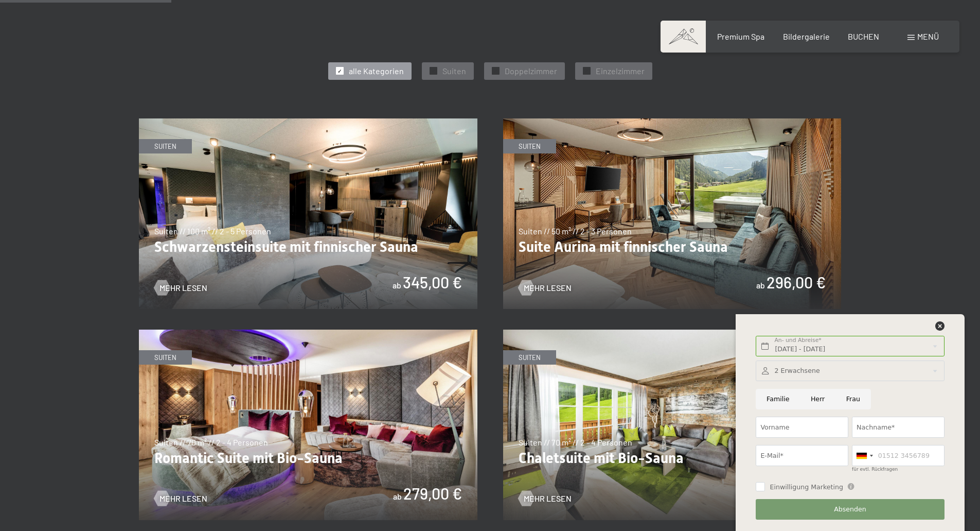 The width and height of the screenshot is (980, 531). Describe the element at coordinates (807, 36) in the screenshot. I see `a: Bildergalerie` at that location.